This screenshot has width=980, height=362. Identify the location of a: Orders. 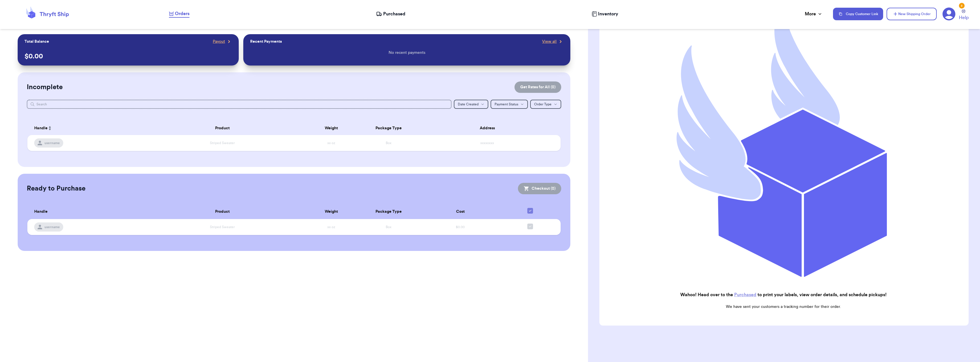
(179, 14).